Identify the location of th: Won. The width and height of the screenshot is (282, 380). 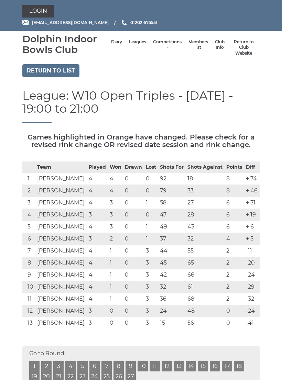
(115, 167).